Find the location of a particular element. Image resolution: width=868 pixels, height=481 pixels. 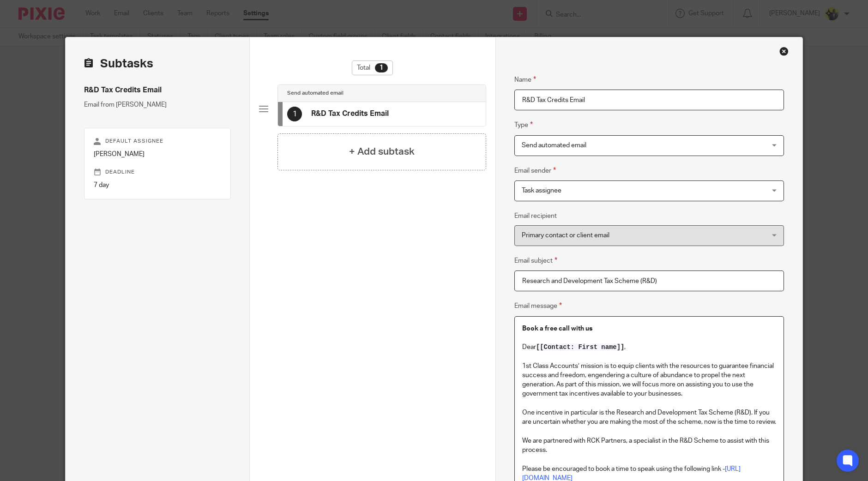

p: Default assignee is located at coordinates (158, 142).